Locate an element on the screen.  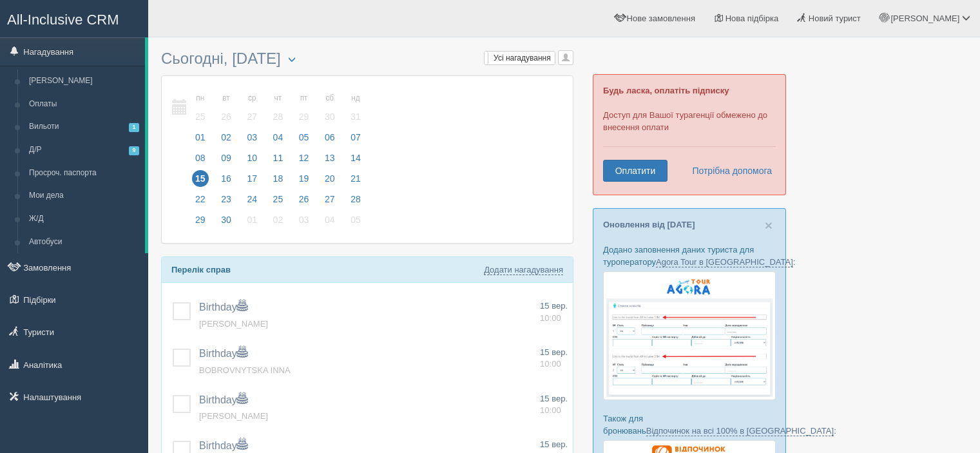
span: 08 is located at coordinates (200, 158).